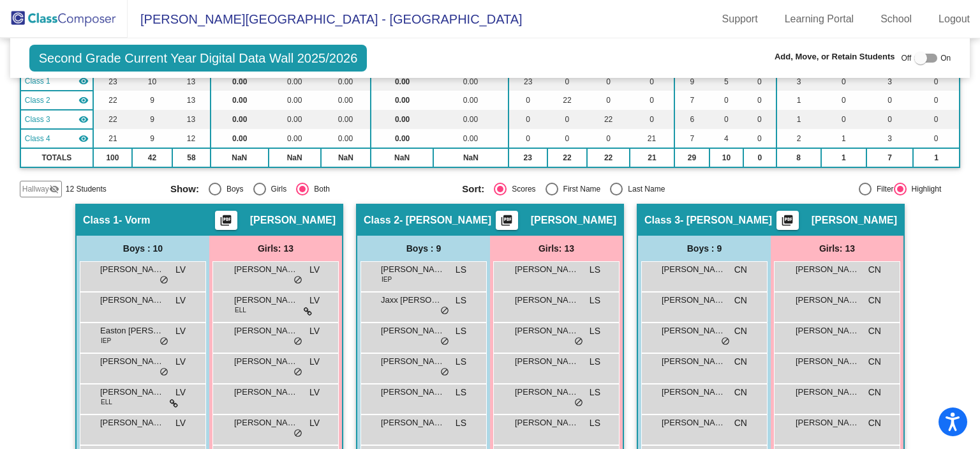  What do you see at coordinates (57, 158) in the screenshot?
I see `td: TOTALS` at bounding box center [57, 158].